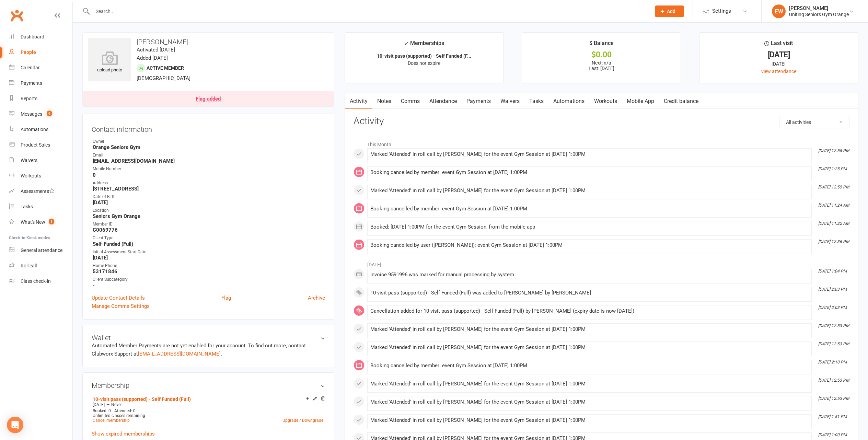  I want to click on div: Assessments, so click(38, 191).